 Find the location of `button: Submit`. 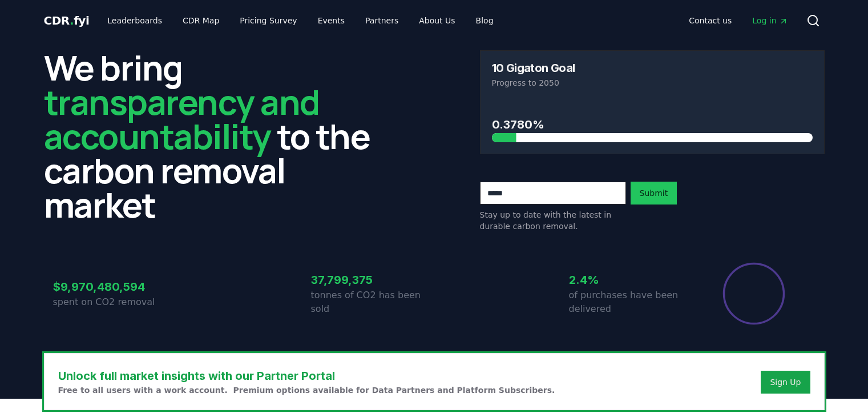

button: Submit is located at coordinates (654, 193).